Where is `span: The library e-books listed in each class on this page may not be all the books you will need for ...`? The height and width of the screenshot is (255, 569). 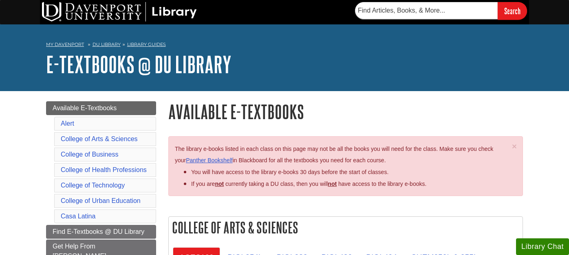
span: The library e-books listed in each class on this page may not be all the books you will need for ... is located at coordinates (334, 155).